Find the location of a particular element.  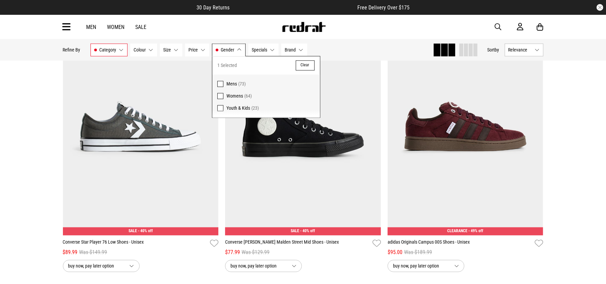

span: Was $189.99 is located at coordinates (418, 252).